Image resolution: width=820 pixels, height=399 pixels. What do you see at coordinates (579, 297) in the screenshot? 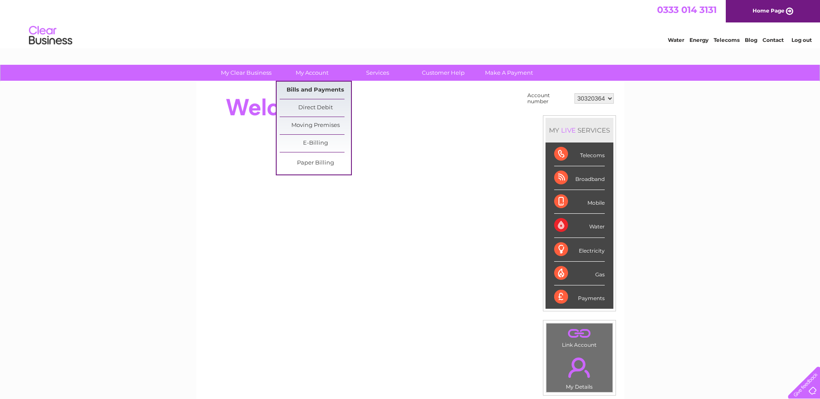
I see `div: Payments` at bounding box center [579, 297].